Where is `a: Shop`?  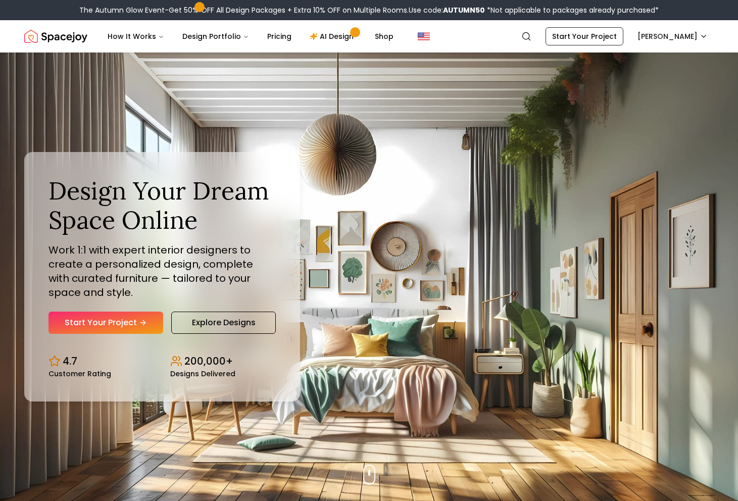 a: Shop is located at coordinates (384, 36).